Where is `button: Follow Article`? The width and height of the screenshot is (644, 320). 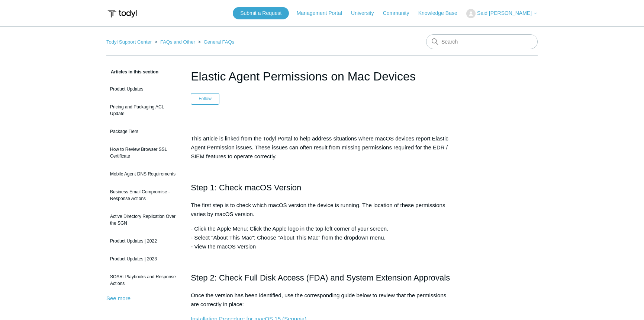
button: Follow Article is located at coordinates (205, 99).